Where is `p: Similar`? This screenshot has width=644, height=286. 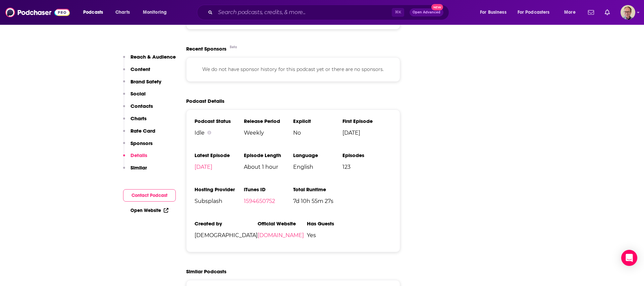 p: Similar is located at coordinates (139, 167).